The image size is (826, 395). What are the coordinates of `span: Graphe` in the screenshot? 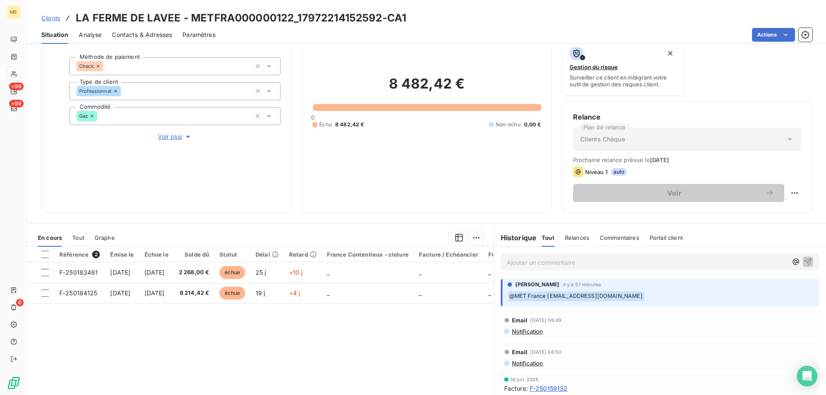 It's located at (104, 238).